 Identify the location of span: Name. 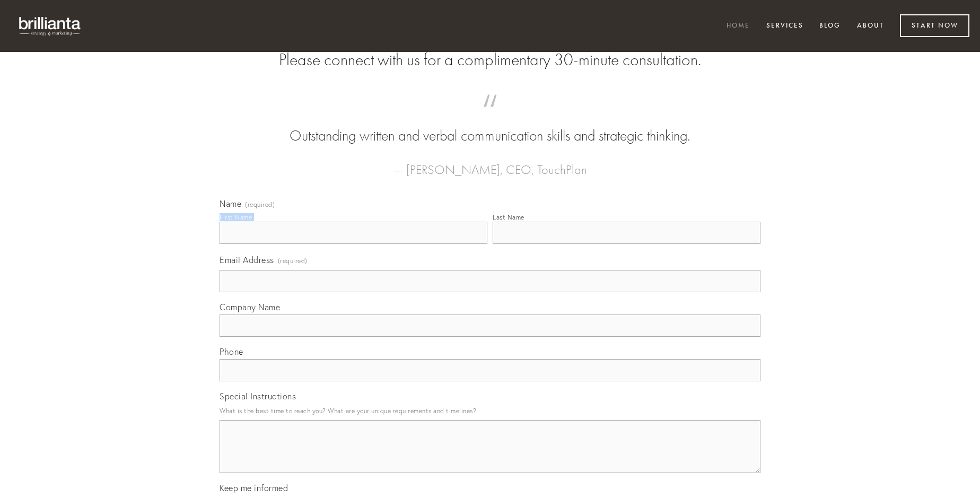
(230, 204).